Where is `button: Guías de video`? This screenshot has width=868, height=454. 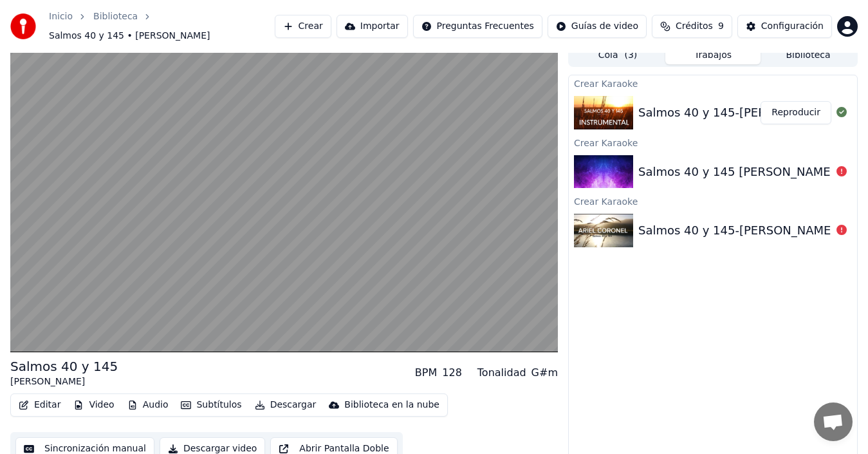 button: Guías de video is located at coordinates (597, 26).